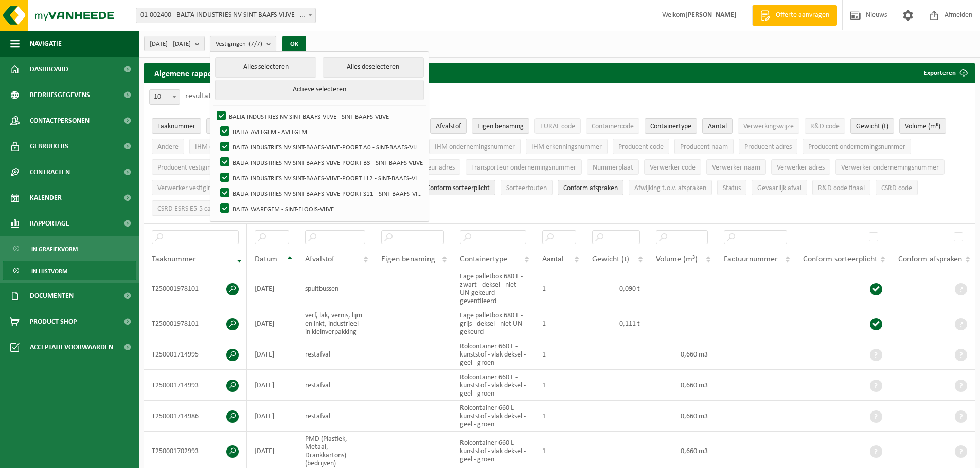  Describe the element at coordinates (484, 259) in the screenshot. I see `span: Containertype` at that location.